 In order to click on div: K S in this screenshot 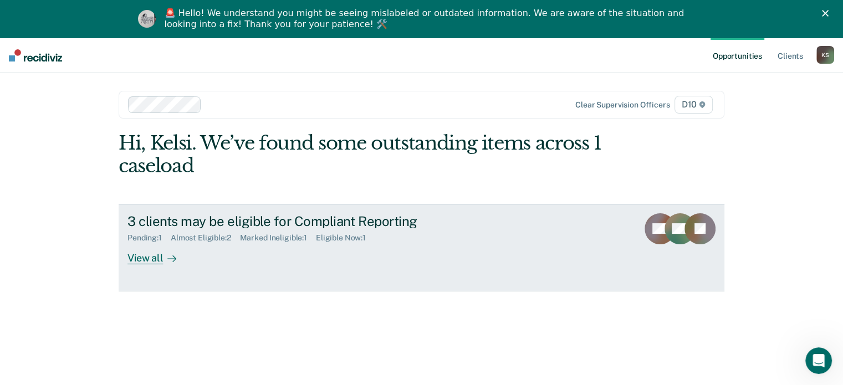, I will do `click(825, 55)`.